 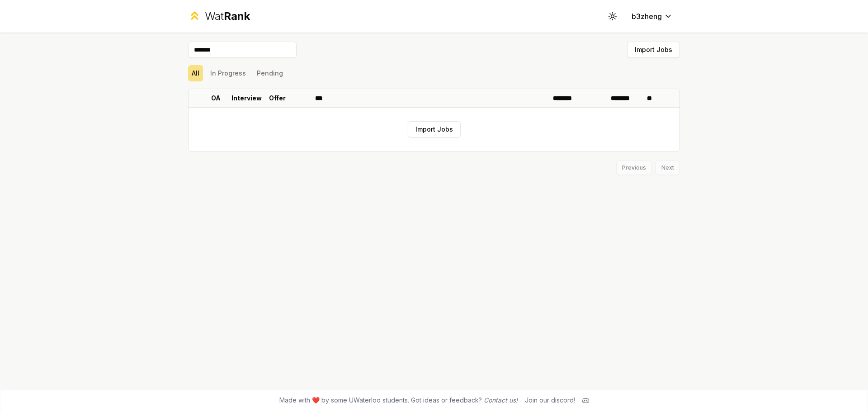 I want to click on p: Interview, so click(x=246, y=98).